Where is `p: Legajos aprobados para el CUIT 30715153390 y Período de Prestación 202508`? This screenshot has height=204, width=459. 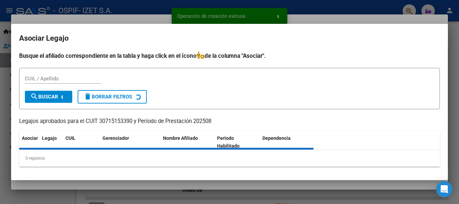 p: Legajos aprobados para el CUIT 30715153390 y Período de Prestación 202508 is located at coordinates (229, 121).